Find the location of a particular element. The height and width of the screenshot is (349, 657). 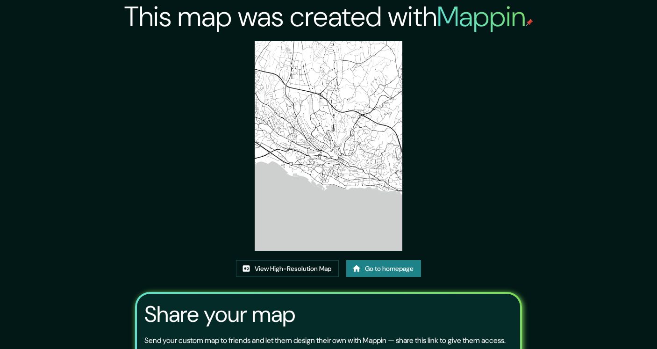

h3: Share your map is located at coordinates (220, 314).